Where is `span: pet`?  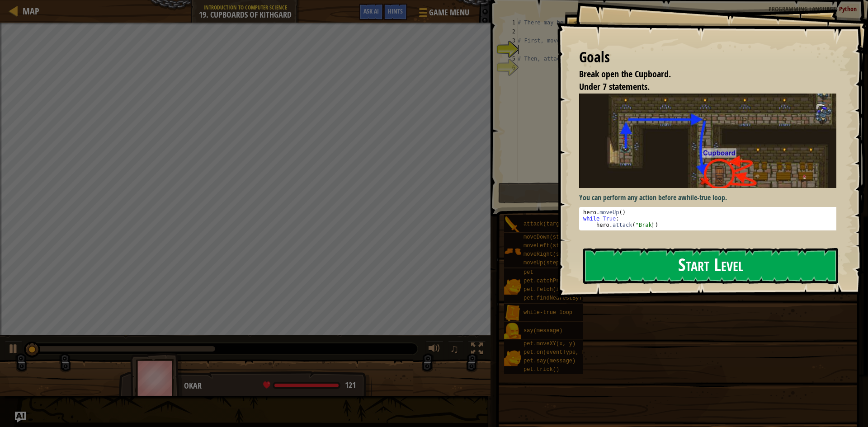
span: pet is located at coordinates (528, 272).